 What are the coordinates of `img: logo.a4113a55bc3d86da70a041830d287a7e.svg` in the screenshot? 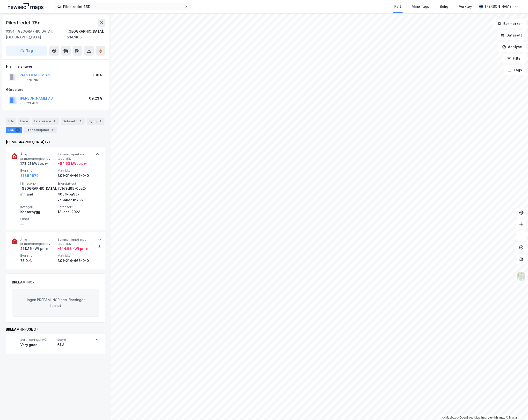 It's located at (26, 7).